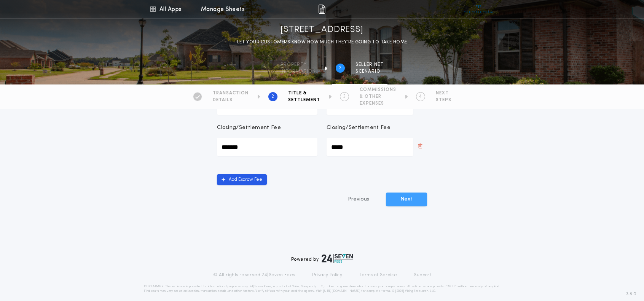 This screenshot has height=301, width=644. I want to click on span: NEXT, so click(443, 93).